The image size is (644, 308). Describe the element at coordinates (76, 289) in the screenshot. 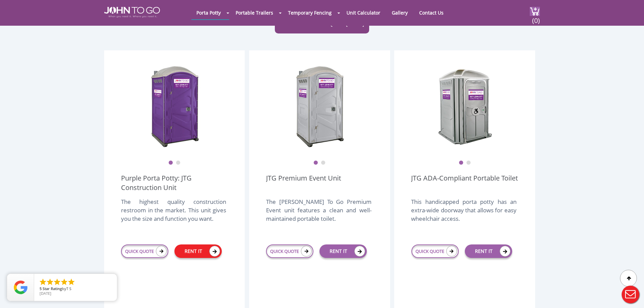

I see `span: by` at that location.